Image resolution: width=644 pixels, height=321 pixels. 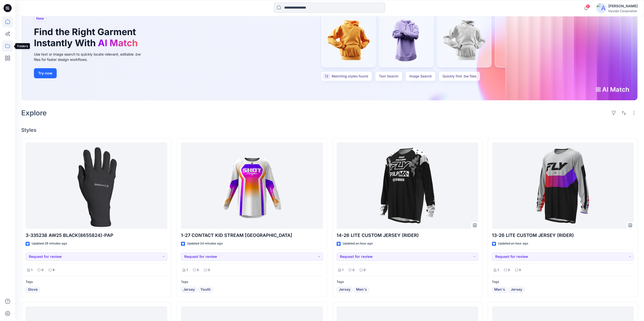 I want to click on p: 3-335238 AW25 BLACK(8655824)-PAP, so click(x=96, y=235).